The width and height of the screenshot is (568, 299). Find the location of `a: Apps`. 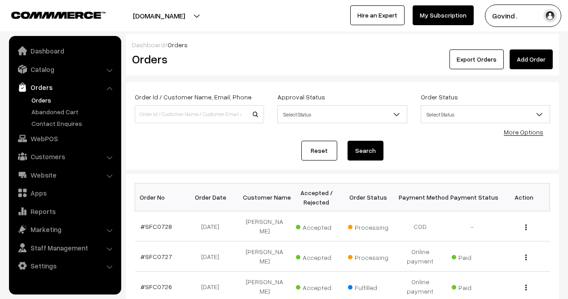

a: Apps is located at coordinates (65, 193).